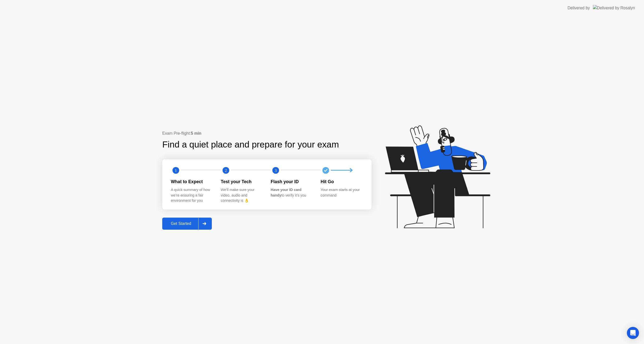 The width and height of the screenshot is (644, 344). I want to click on text: 1, so click(176, 170).